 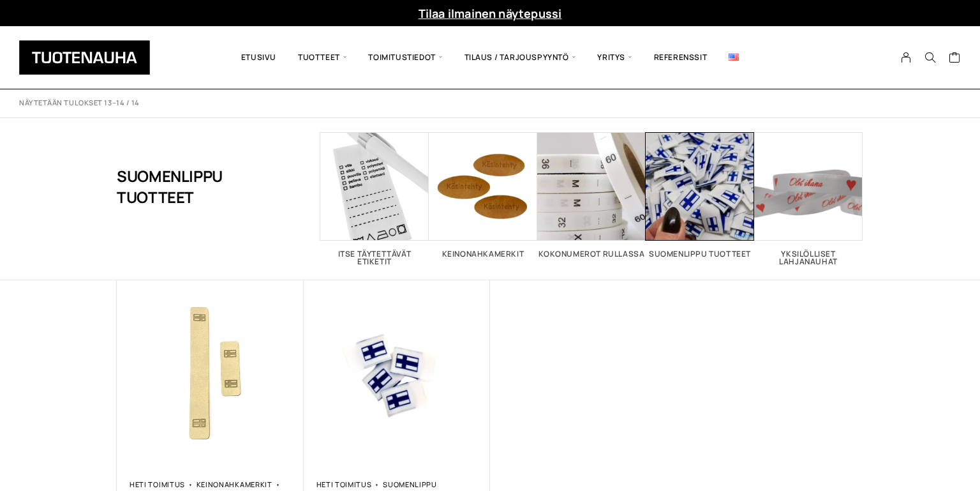 What do you see at coordinates (734, 57) in the screenshot?
I see `img: English` at bounding box center [734, 57].